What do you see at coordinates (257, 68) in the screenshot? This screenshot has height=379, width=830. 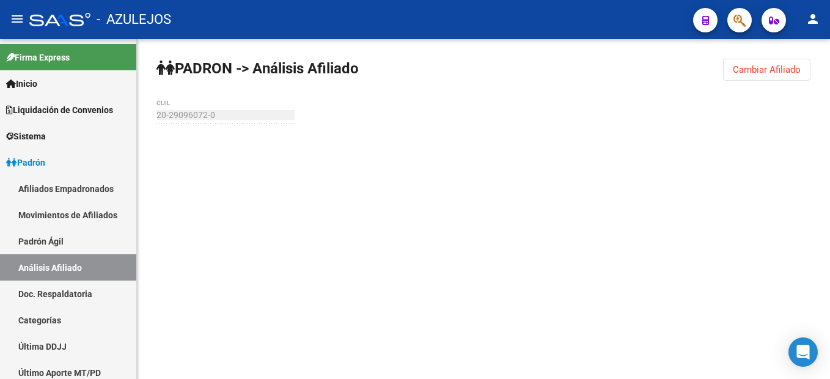 I see `strong: PADRON -> Análisis Afiliado` at bounding box center [257, 68].